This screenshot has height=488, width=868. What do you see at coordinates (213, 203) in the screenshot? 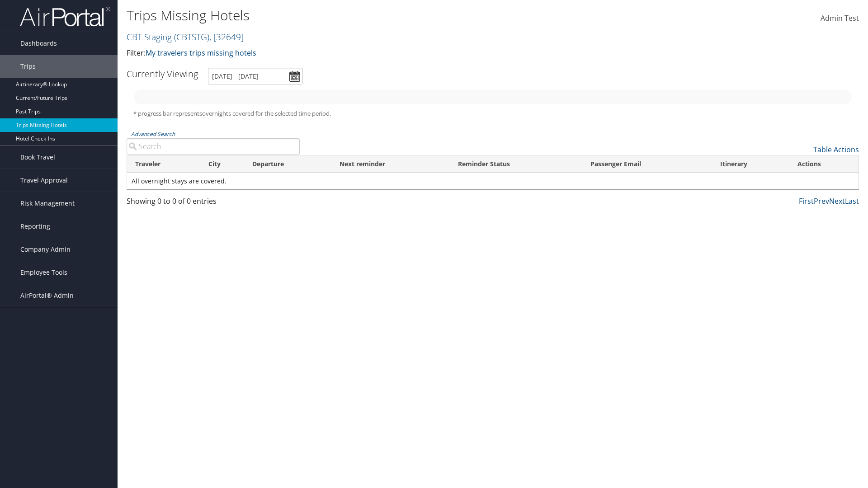
I see `div: Showing 0 to 0 of 0 entries` at bounding box center [213, 203].